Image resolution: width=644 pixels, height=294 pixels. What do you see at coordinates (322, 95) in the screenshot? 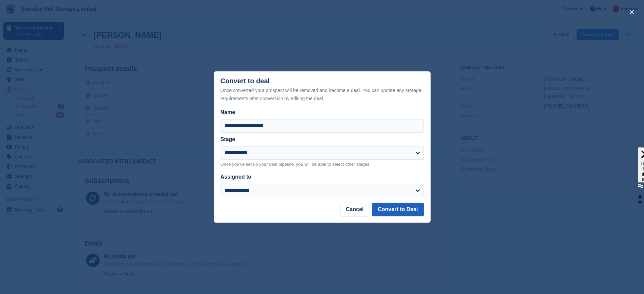
I see `div: Once converted your prospect will be removed and become a deal. You can update any storage requir...` at bounding box center [322, 95].